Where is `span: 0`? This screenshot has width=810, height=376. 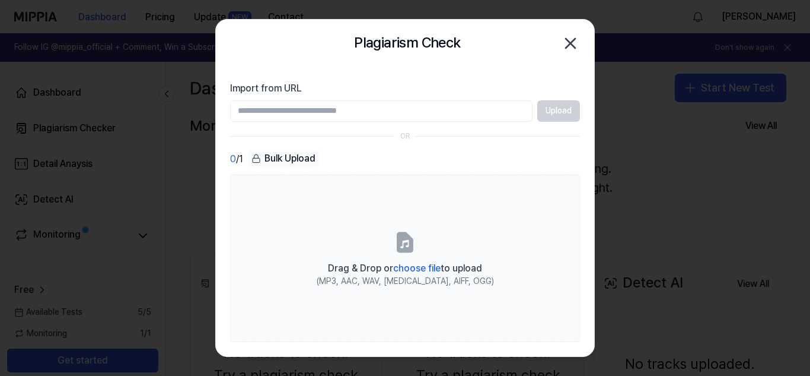
span: 0 is located at coordinates (233, 159).